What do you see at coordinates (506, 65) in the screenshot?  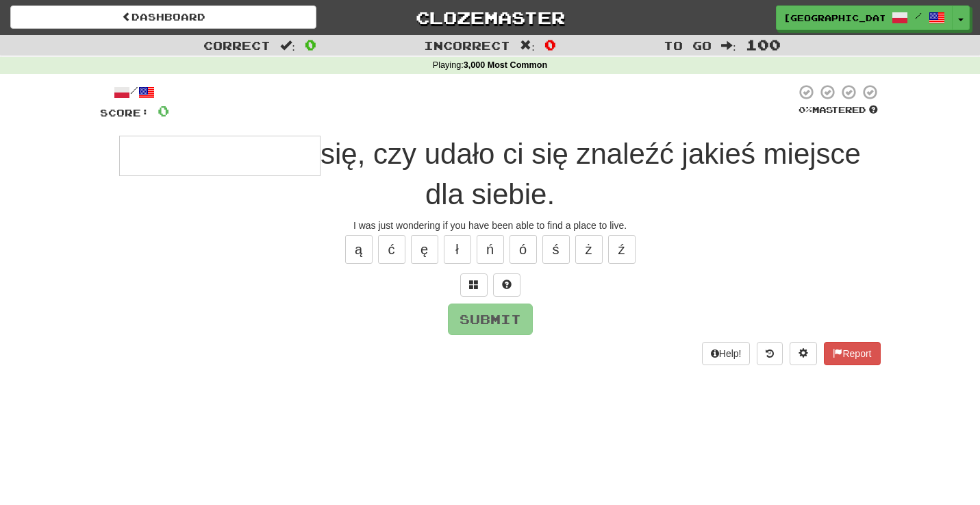 I see `strong: 3,000 Most Common` at bounding box center [506, 65].